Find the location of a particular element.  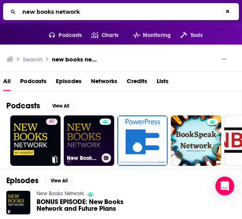

a: EpisodesView All is located at coordinates (40, 180).